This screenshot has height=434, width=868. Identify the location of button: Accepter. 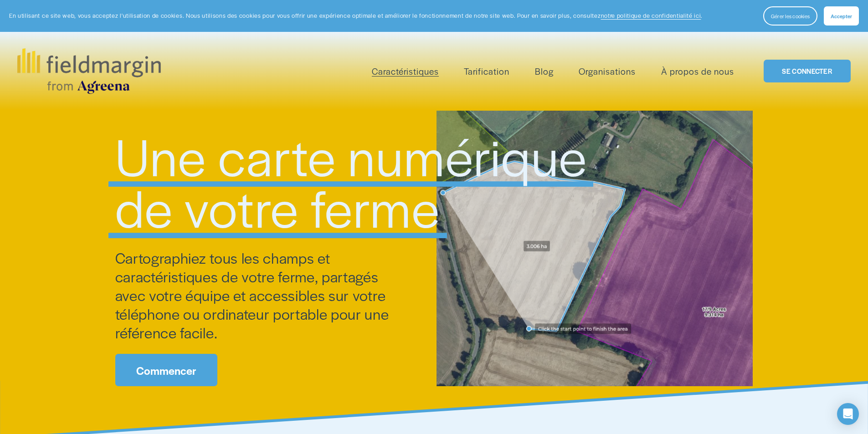
(841, 16).